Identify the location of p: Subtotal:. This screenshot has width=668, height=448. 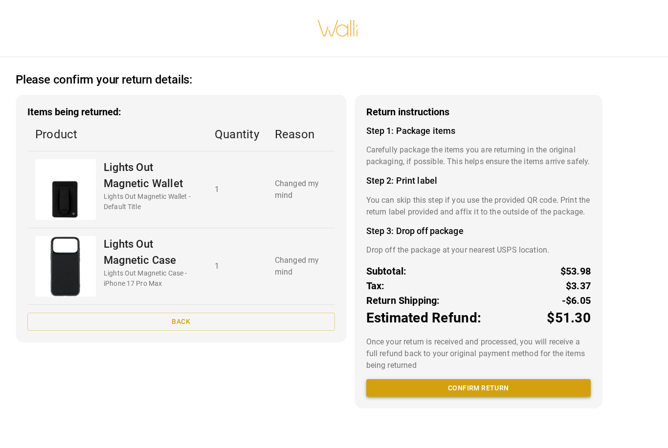
(386, 271).